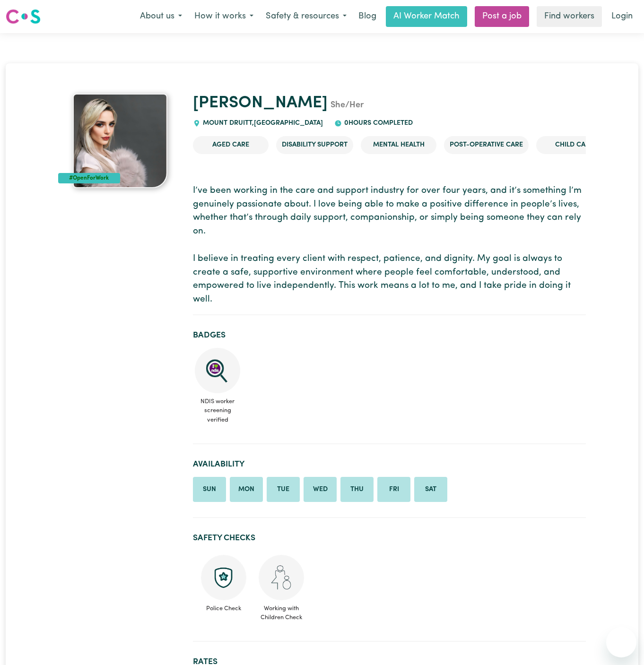  Describe the element at coordinates (622, 16) in the screenshot. I see `a: Login` at that location.